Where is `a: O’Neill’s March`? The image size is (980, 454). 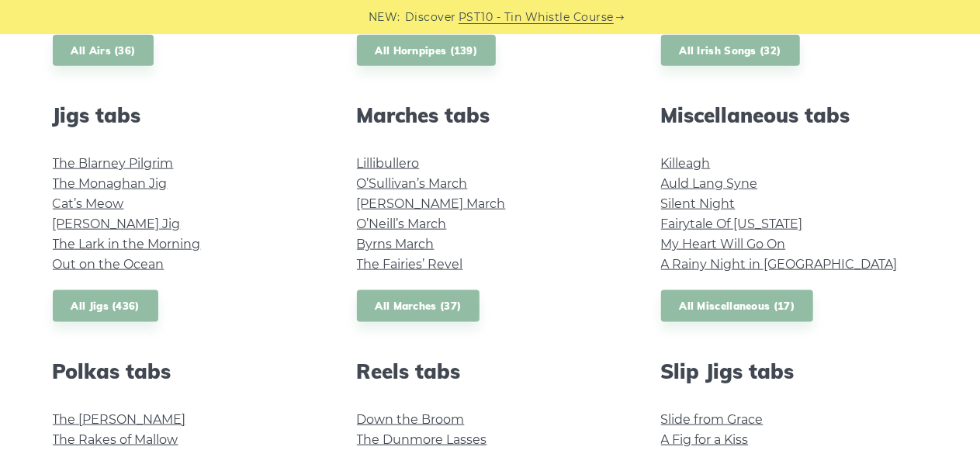 a: O’Neill’s March is located at coordinates (402, 224).